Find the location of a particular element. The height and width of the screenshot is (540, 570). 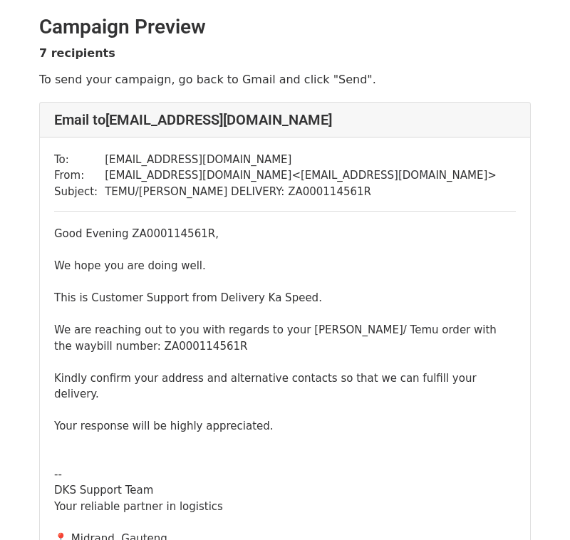

td: From: is located at coordinates (79, 175).